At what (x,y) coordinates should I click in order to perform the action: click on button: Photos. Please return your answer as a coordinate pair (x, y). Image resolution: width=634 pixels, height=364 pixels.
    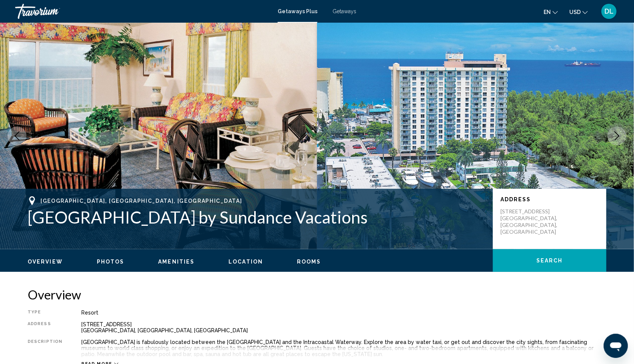
    Looking at the image, I should click on (111, 262).